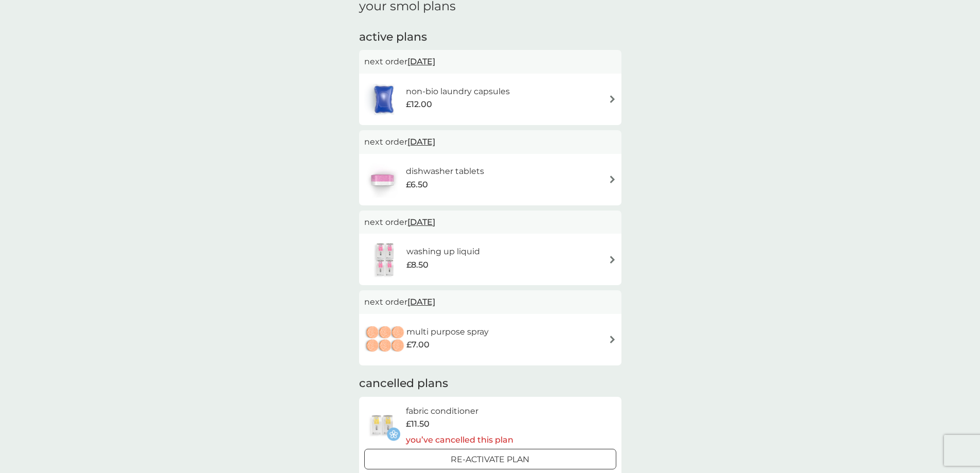  What do you see at coordinates (489, 460) in the screenshot?
I see `p: Re-activate Plan` at bounding box center [489, 460].